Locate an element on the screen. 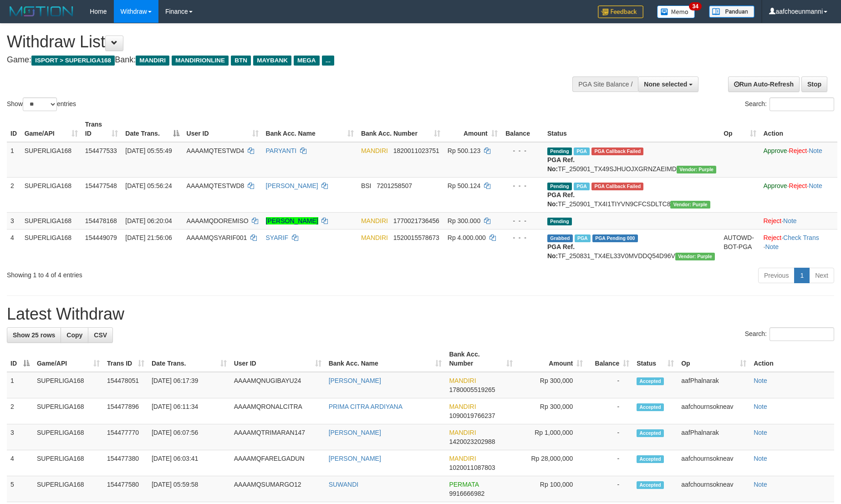  span: Rp 500.124 is located at coordinates (464, 186).